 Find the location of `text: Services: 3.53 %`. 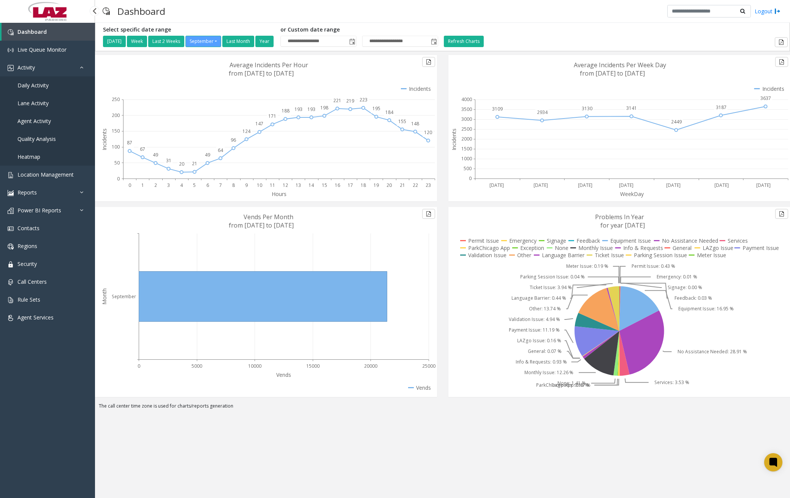

text: Services: 3.53 % is located at coordinates (672, 383).